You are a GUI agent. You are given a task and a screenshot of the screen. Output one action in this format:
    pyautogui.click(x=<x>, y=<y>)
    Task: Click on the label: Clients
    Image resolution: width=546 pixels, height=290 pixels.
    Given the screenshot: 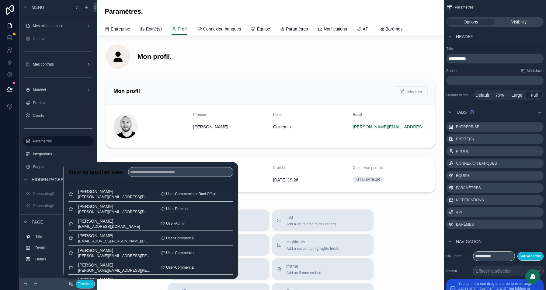 What is the action you would take?
    pyautogui.click(x=63, y=115)
    